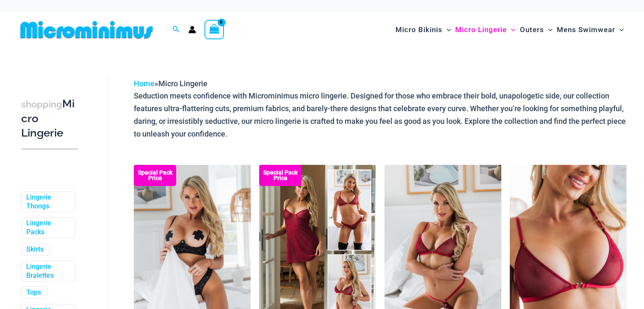 The width and height of the screenshot is (644, 309). What do you see at coordinates (536, 29) in the screenshot?
I see `a: OutersMenu ToggleMenu Toggle` at bounding box center [536, 29].